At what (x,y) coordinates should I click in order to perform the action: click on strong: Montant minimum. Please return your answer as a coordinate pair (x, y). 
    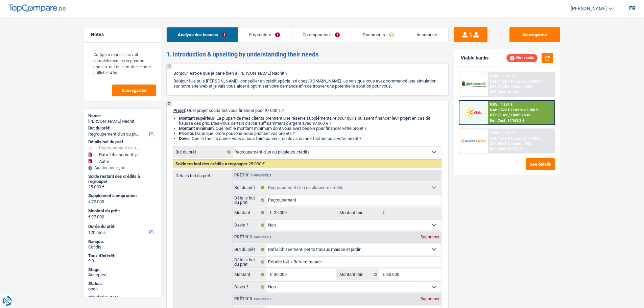
    Looking at the image, I should click on (196, 128).